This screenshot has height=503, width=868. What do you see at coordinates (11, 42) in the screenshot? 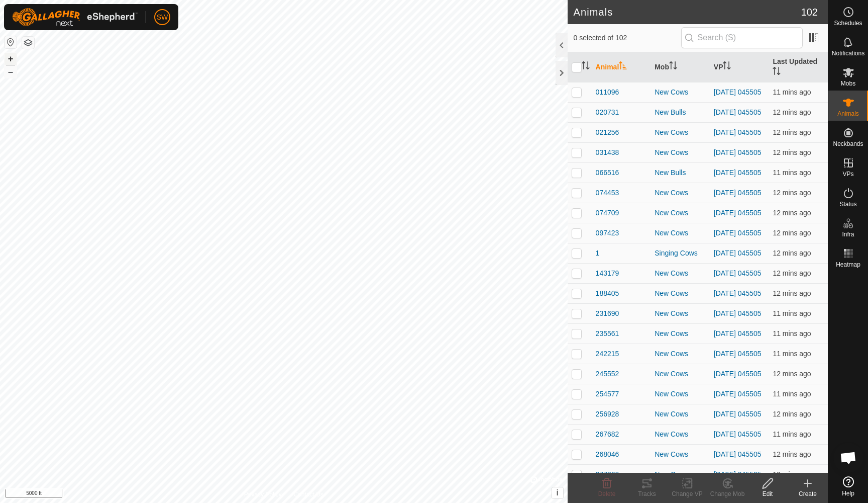
I see `button: Reset Map` at bounding box center [11, 42].